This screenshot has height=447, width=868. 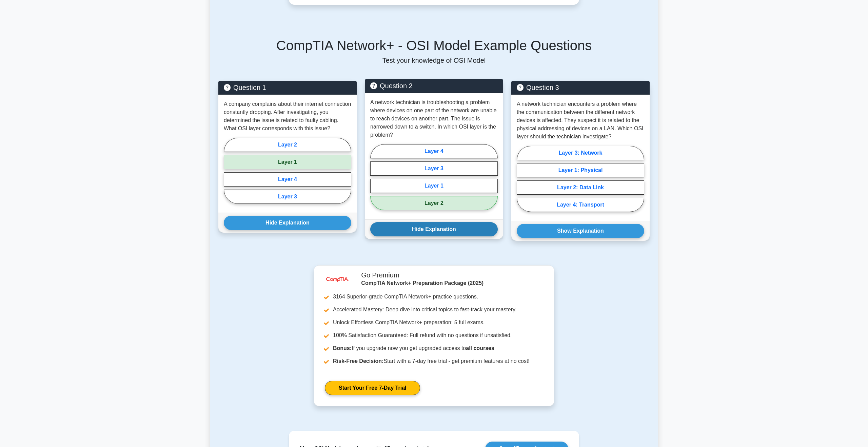 I want to click on label: Layer 2: Data Link, so click(x=580, y=187).